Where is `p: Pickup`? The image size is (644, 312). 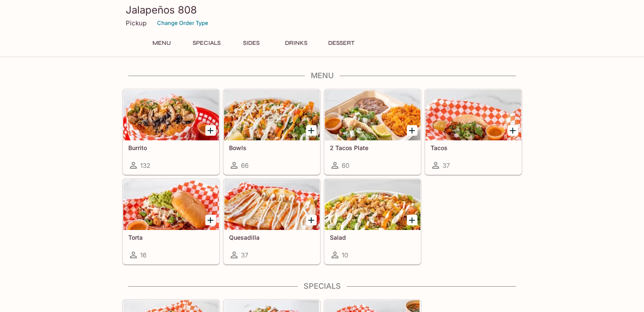
p: Pickup is located at coordinates (136, 23).